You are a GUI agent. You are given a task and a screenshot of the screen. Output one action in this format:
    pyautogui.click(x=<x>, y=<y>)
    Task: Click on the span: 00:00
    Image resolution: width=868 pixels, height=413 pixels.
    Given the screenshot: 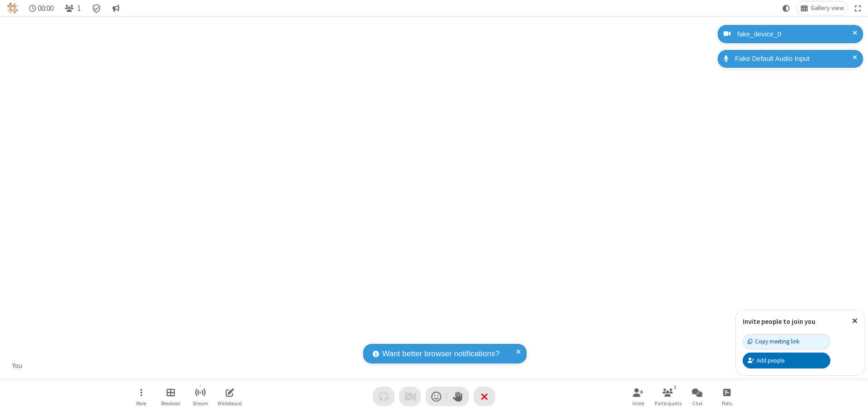 What is the action you would take?
    pyautogui.click(x=45, y=8)
    